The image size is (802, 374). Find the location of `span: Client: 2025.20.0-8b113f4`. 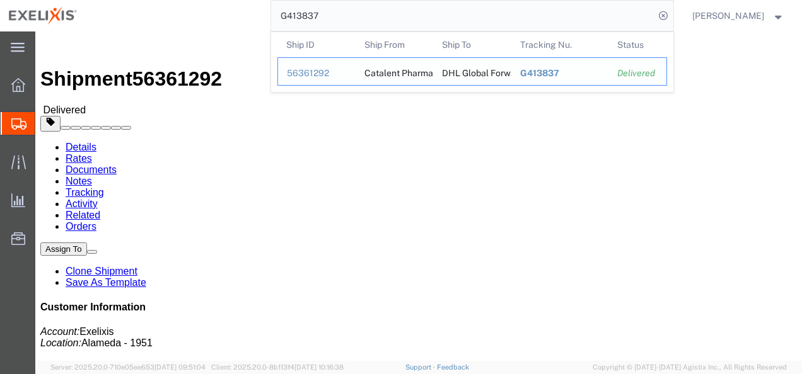

span: Client: 2025.20.0-8b113f4 is located at coordinates (277, 367).